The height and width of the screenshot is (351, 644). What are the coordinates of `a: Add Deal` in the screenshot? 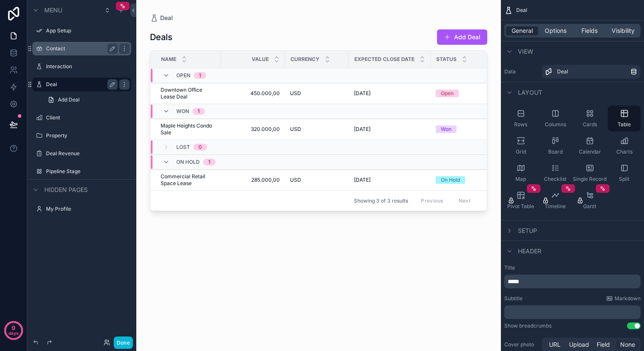 It's located at (87, 100).